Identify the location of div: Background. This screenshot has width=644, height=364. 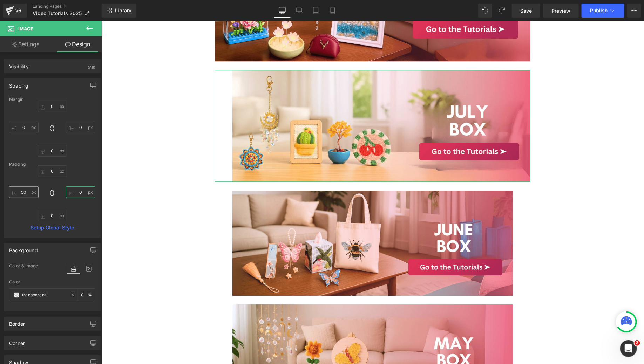
(23, 248).